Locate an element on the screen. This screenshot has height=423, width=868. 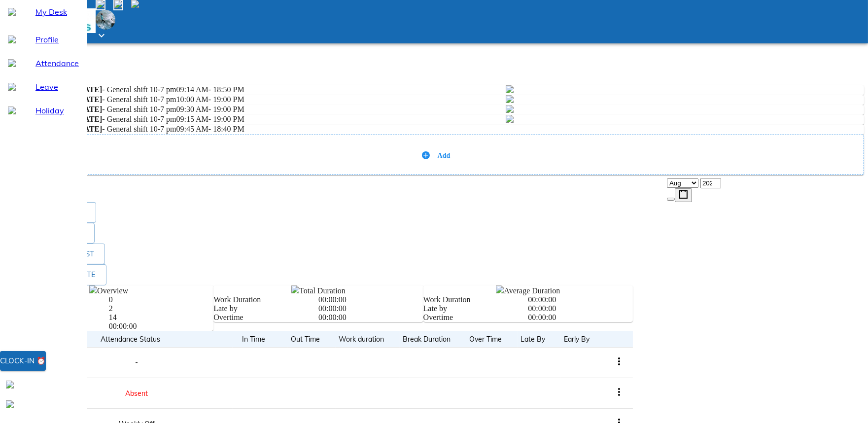
img: Employee is located at coordinates (105, 20).